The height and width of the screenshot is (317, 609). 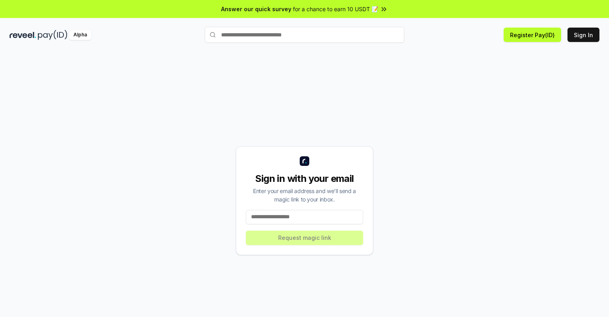 What do you see at coordinates (336, 9) in the screenshot?
I see `span: for a chance to earn 10 USDT 📝` at bounding box center [336, 9].